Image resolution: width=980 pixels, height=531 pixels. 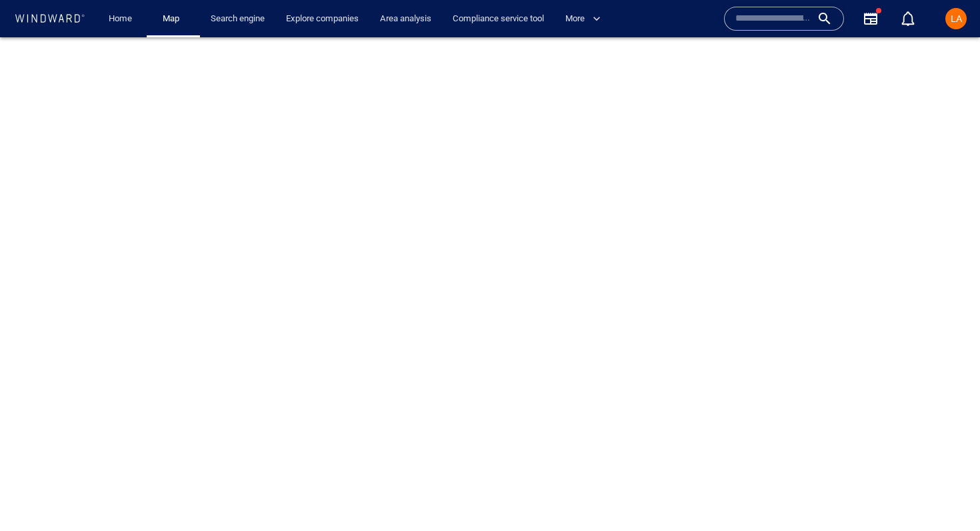 What do you see at coordinates (583, 19) in the screenshot?
I see `span: More` at bounding box center [583, 19].